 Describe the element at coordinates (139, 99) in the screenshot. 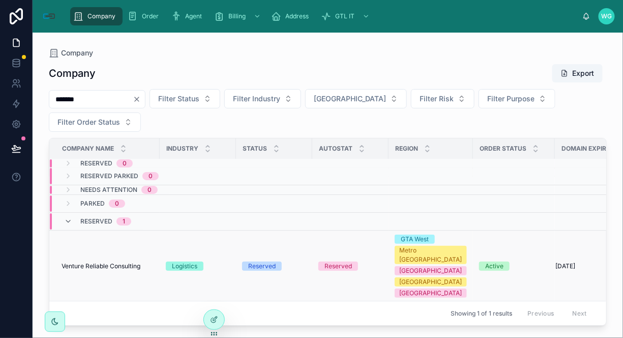

I see `button: Clear` at that location.